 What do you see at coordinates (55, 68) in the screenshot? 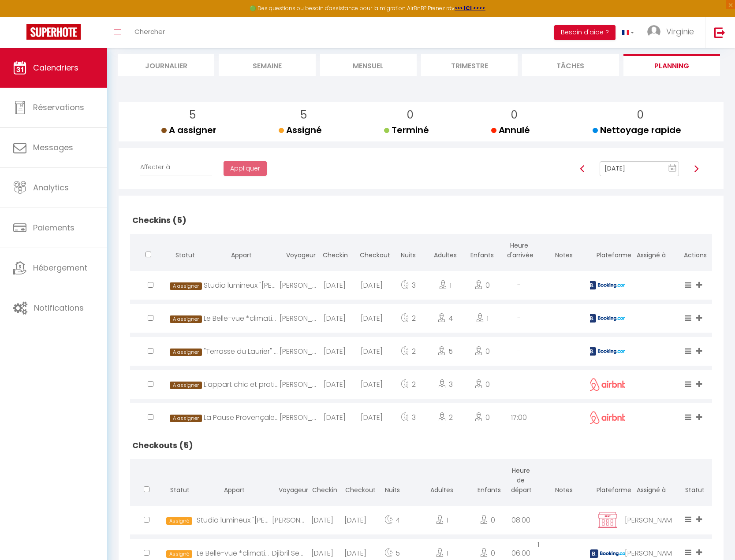
I see `span: Calendriers` at bounding box center [55, 68].